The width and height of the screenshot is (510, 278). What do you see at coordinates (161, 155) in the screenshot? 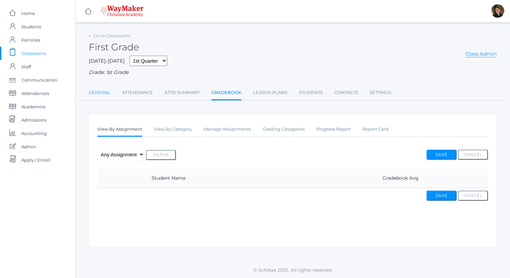
I see `button: Filter` at bounding box center [161, 155].